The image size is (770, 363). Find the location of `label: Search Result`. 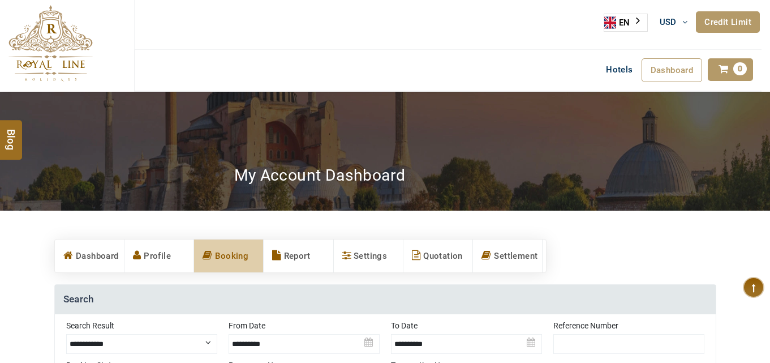

label: Search Result is located at coordinates (142, 326).